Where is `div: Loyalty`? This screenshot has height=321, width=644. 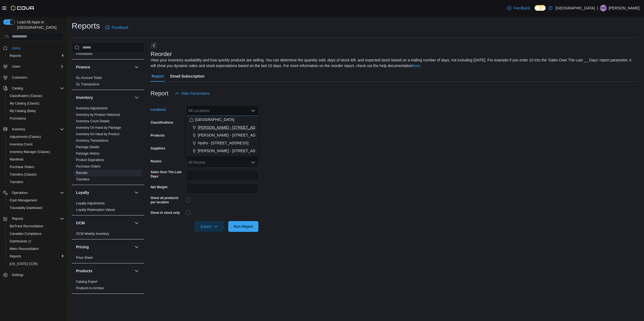
div: Loyalty is located at coordinates (108, 208).